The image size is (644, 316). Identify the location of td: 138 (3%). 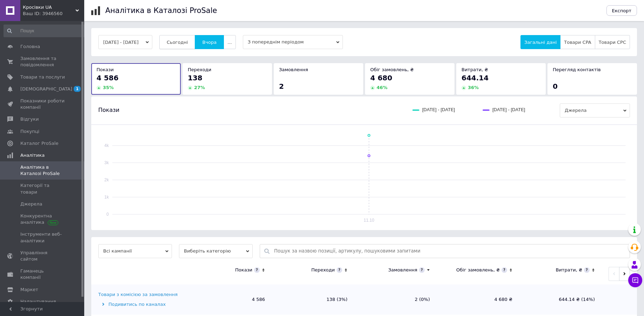
(313, 299).